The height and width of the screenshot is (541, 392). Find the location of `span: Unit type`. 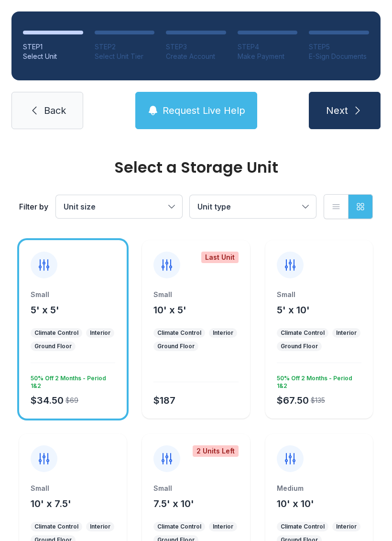

span: Unit type is located at coordinates (214, 207).